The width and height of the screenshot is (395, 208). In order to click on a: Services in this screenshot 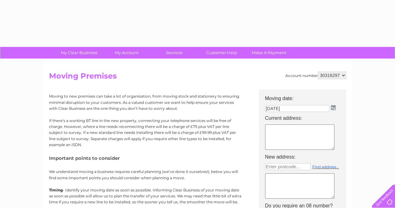, I will do `click(174, 52)`.